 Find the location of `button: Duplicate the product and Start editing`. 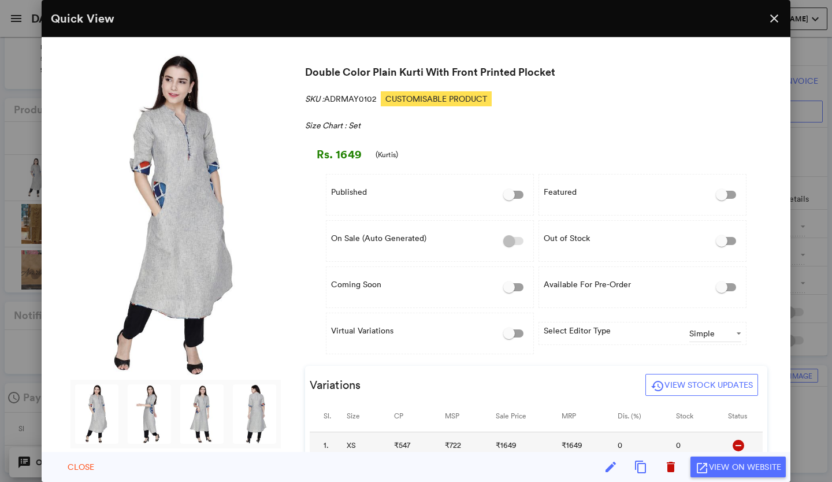

button: Duplicate the product and Start editing is located at coordinates (640, 467).